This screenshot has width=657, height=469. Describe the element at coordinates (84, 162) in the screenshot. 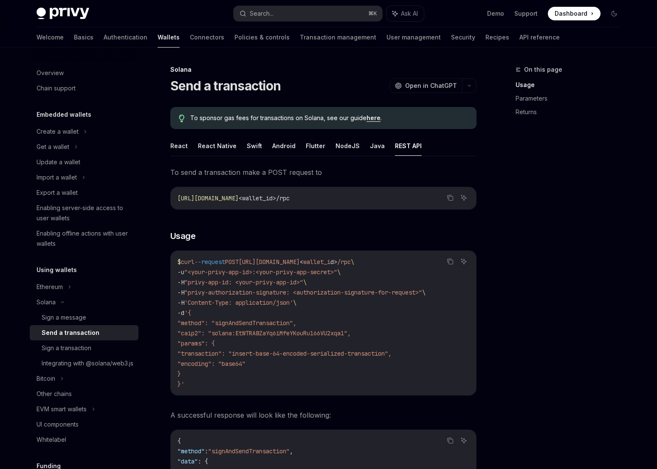

I see `a: Update a wallet` at that location.